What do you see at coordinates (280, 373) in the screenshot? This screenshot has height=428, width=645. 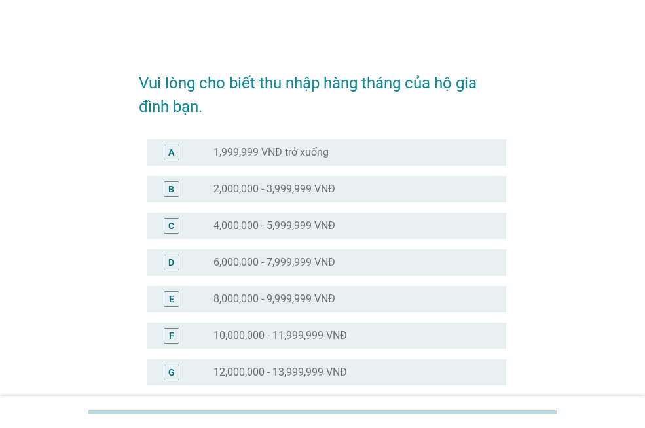 I see `label: 12,000,000 - 13,999,999 VNĐ` at bounding box center [280, 373].